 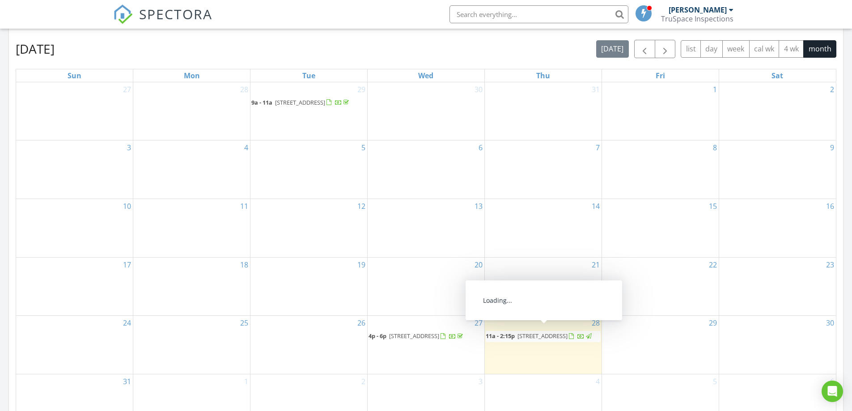 What do you see at coordinates (479, 89) in the screenshot?
I see `a: Go to July 30, 2025` at bounding box center [479, 89].